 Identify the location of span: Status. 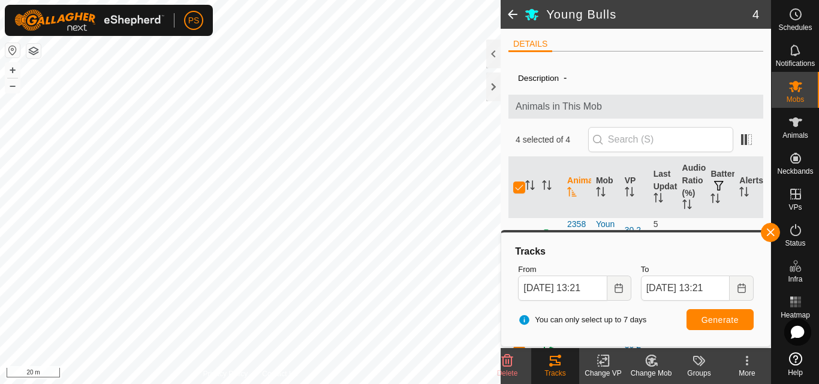
(795, 244).